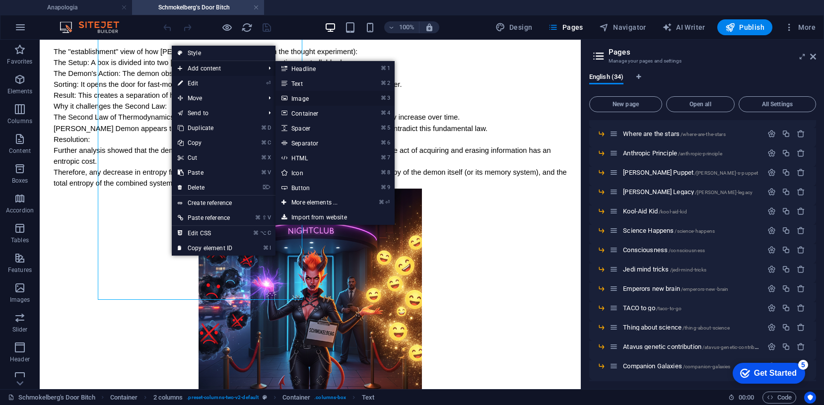  Describe the element at coordinates (514, 27) in the screenshot. I see `span: Design` at that location.